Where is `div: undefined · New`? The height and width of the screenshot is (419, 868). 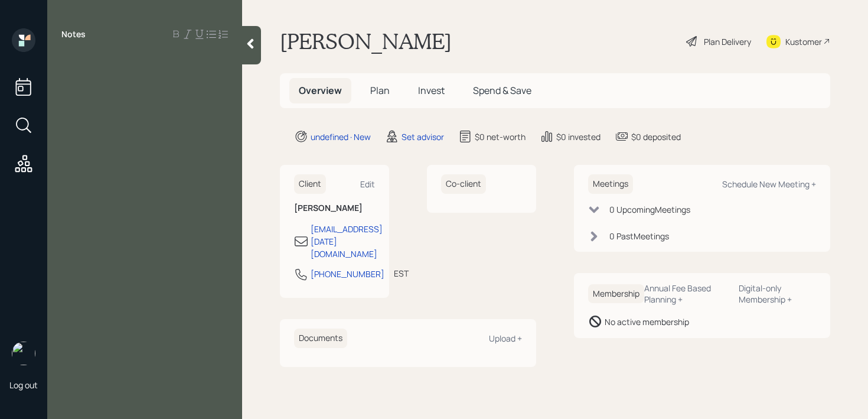 div: undefined · New is located at coordinates (341, 136).